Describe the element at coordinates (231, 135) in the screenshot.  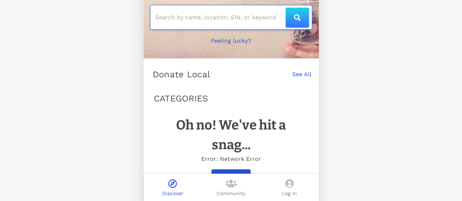
I see `h1: Oh no! We've hit a snag...` at that location.